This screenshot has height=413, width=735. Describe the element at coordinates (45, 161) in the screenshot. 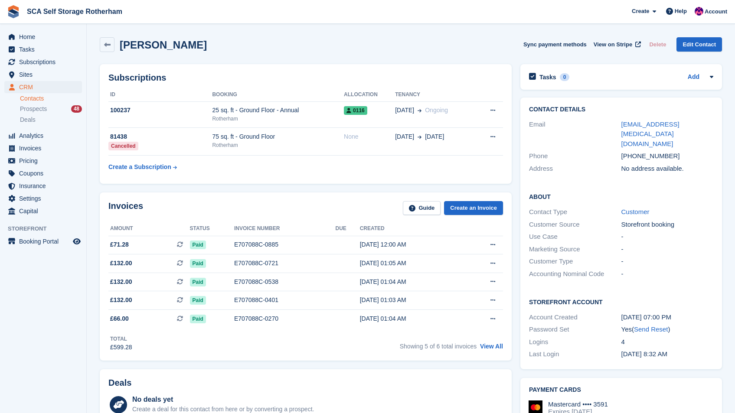

I see `span: Pricing` at that location.